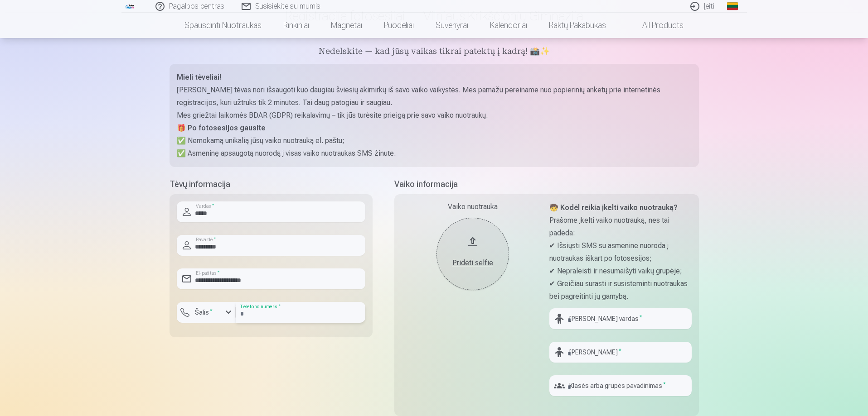 This screenshot has width=868, height=416. I want to click on a: All products, so click(655, 25).